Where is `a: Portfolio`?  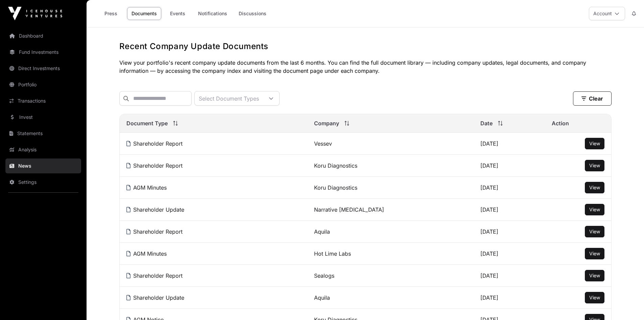
a: Portfolio is located at coordinates (43, 85).